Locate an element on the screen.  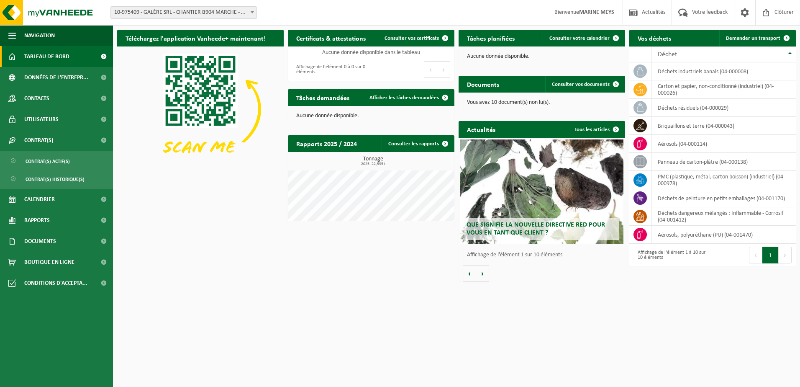
td: déchets industriels banals (04-000008) is located at coordinates (724, 71).